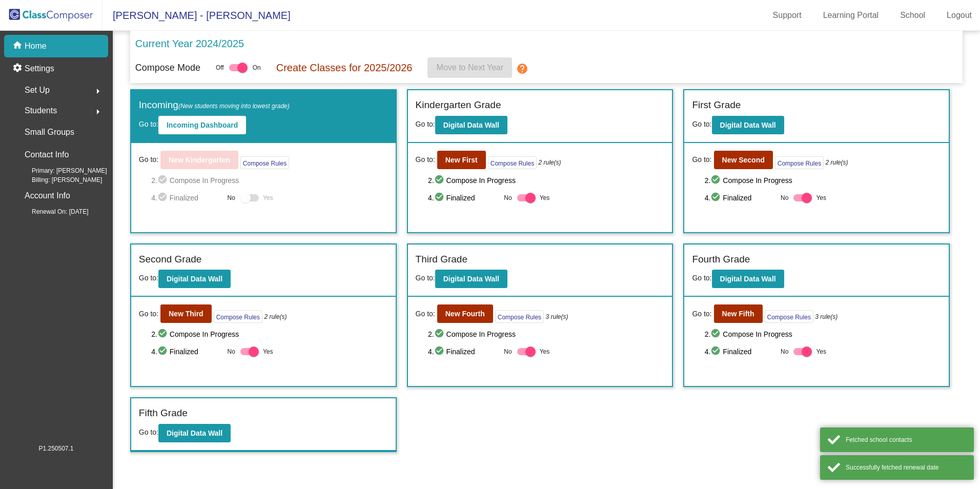 The width and height of the screenshot is (980, 489). What do you see at coordinates (49, 132) in the screenshot?
I see `p: Small Groups` at bounding box center [49, 132].